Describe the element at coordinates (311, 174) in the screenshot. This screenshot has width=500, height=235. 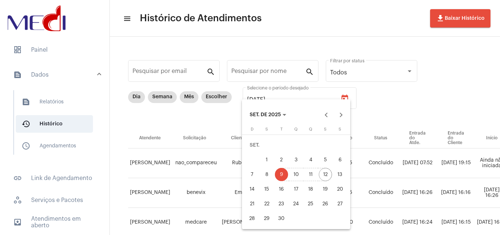
I see `button: 11 de setembro de 2025` at that location.